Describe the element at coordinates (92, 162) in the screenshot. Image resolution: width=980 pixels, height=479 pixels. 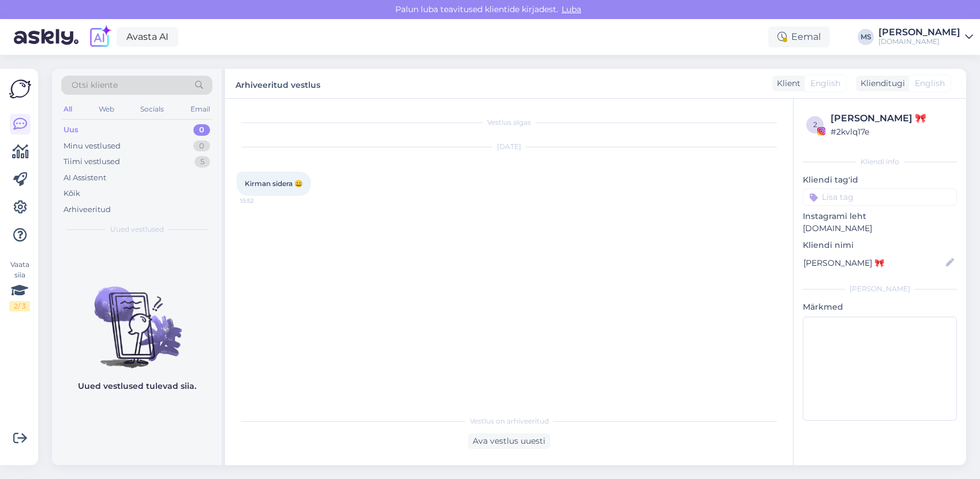
I see `div: Tiimi vestlused` at that location.